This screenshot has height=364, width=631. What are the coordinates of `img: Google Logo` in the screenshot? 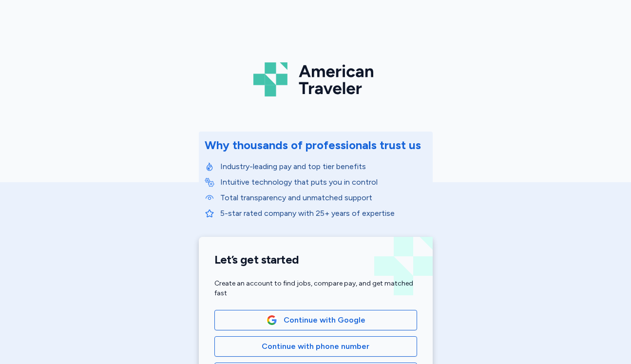 It's located at (272, 320).